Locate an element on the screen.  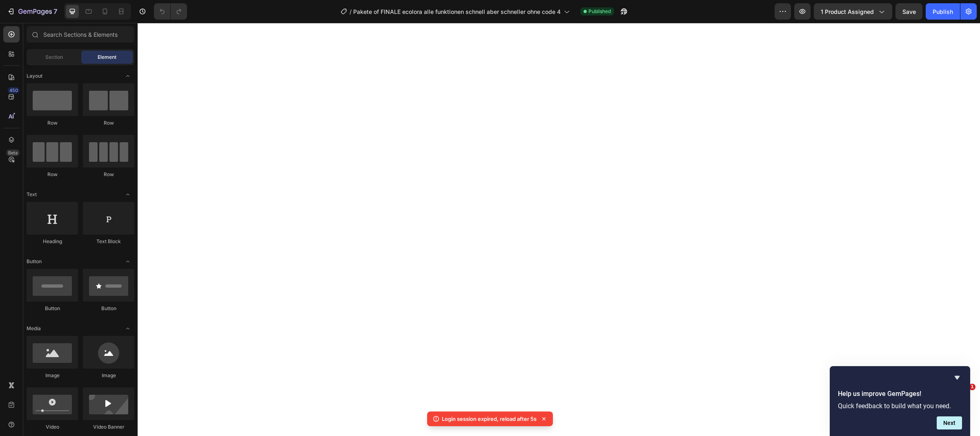
div: Video Banner is located at coordinates (109, 427).